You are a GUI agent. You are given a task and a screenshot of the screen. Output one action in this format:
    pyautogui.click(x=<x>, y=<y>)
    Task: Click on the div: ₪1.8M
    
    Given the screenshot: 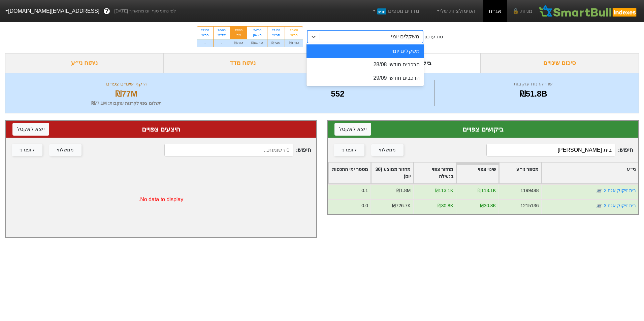 What is the action you would take?
    pyautogui.click(x=404, y=190)
    